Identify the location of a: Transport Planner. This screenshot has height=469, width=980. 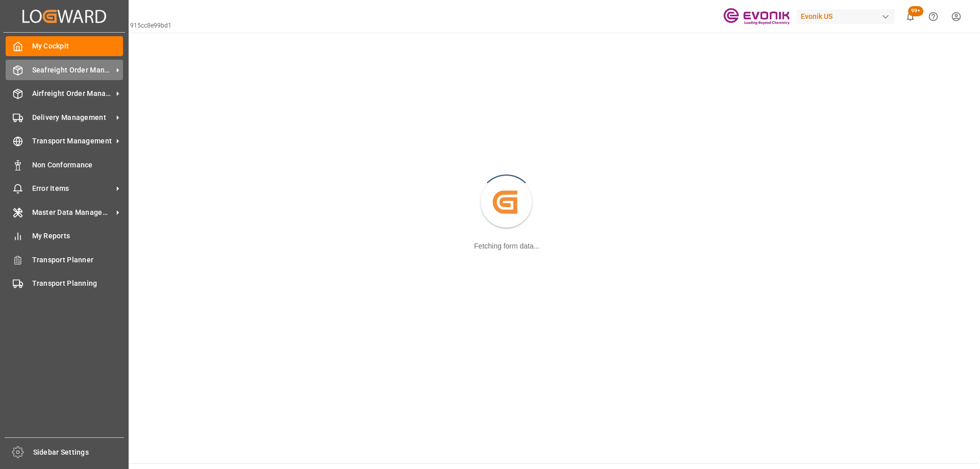
(65, 259).